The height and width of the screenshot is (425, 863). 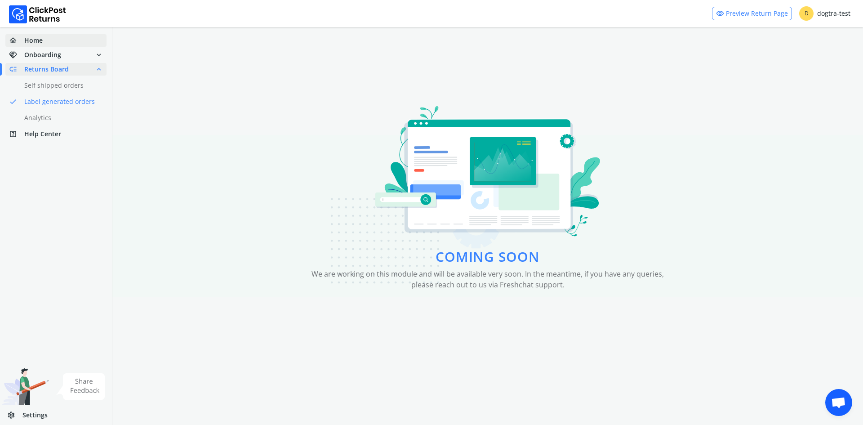 I want to click on span: handshake, so click(x=17, y=55).